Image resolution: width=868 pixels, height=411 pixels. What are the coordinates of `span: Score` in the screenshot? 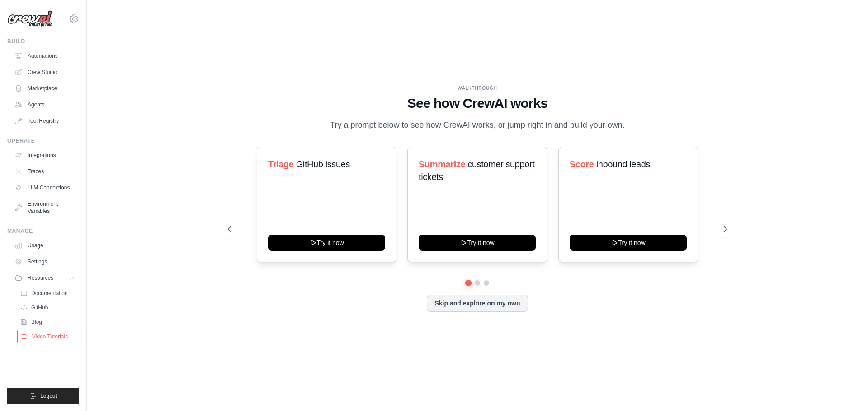 It's located at (581, 165).